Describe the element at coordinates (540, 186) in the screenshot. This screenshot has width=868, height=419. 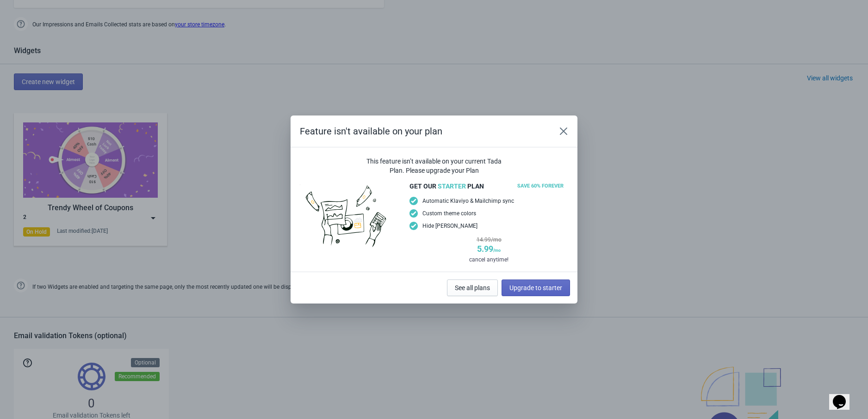
I see `span: SAVE 60% FOREVER` at that location.